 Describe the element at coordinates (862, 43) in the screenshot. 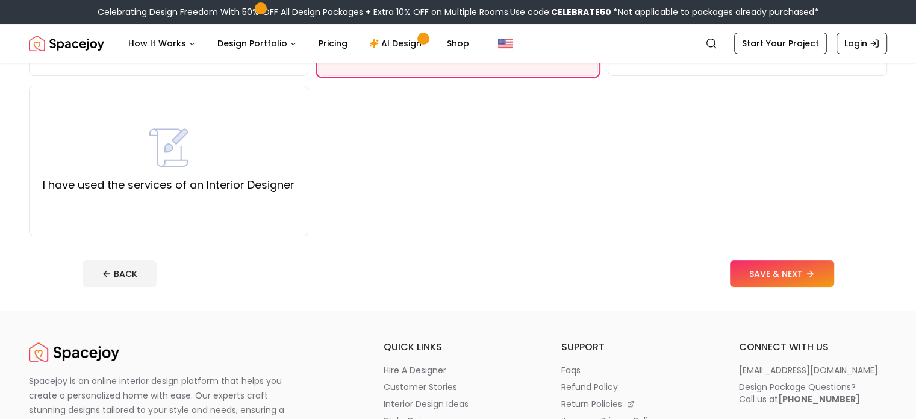

I see `a: Login` at that location.